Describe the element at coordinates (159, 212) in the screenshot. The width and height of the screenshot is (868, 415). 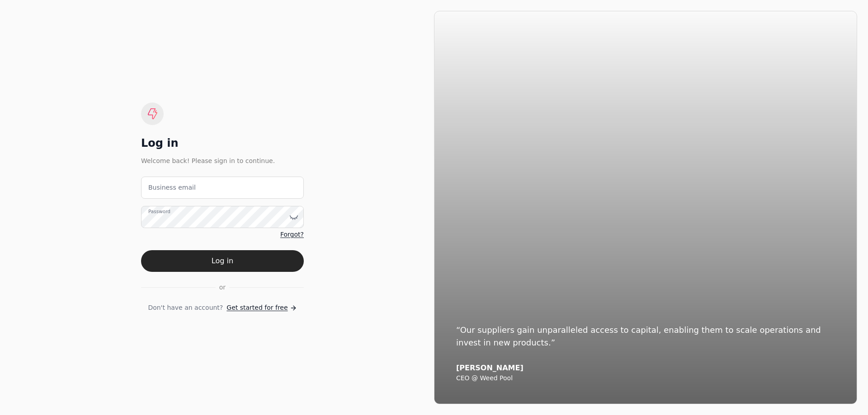
I see `label: Password` at that location.